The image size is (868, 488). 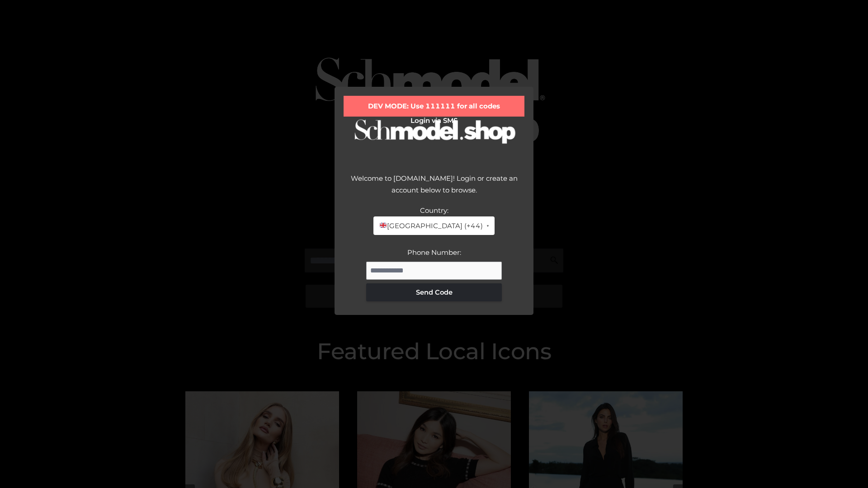 I want to click on label: Country:, so click(x=434, y=210).